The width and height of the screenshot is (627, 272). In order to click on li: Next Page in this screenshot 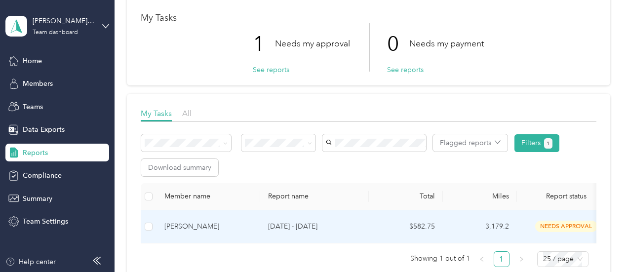, I will do `click(521, 259)`.